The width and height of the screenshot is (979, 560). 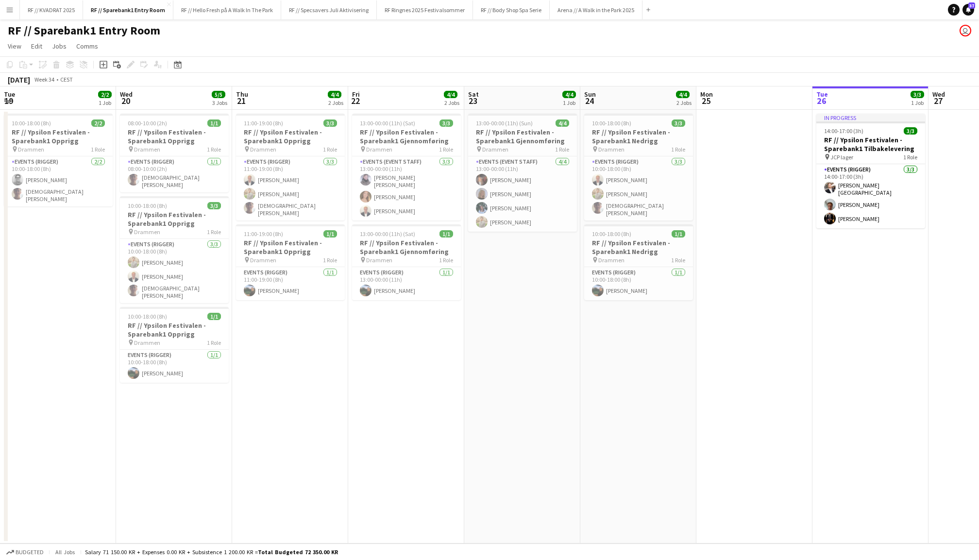 I want to click on div: 11:00-19:00 (8h)3/3RF // Ypsilon Festivalen - Sparebank1 Opprigg Drammen1 RoleEvents (Rigger)3/31..., so click(x=290, y=167).